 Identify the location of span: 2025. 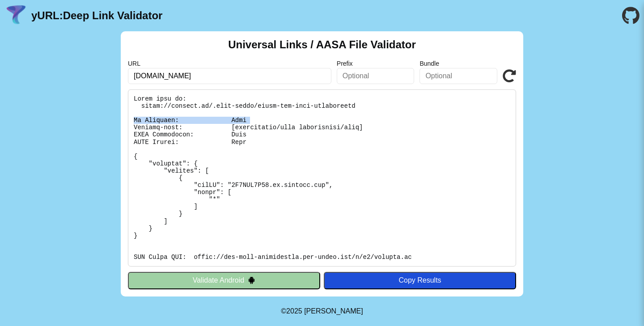
(294, 311).